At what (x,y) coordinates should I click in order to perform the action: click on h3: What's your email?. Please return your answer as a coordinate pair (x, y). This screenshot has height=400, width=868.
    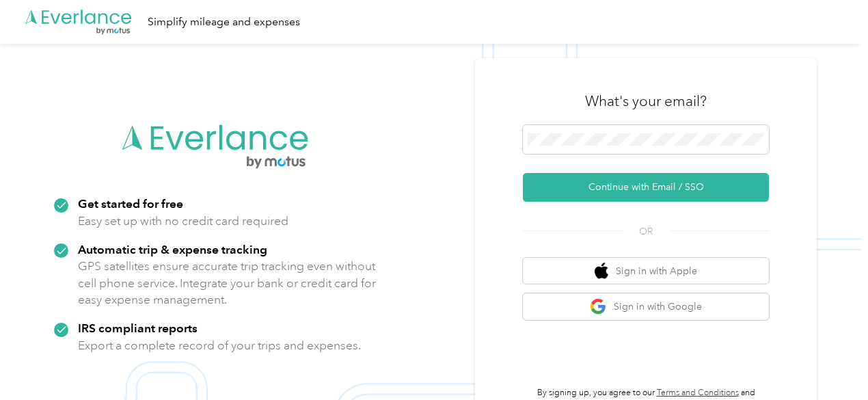
    Looking at the image, I should click on (646, 101).